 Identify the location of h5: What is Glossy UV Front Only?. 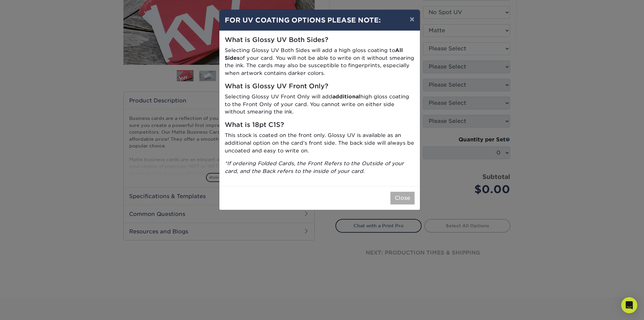
(320, 86).